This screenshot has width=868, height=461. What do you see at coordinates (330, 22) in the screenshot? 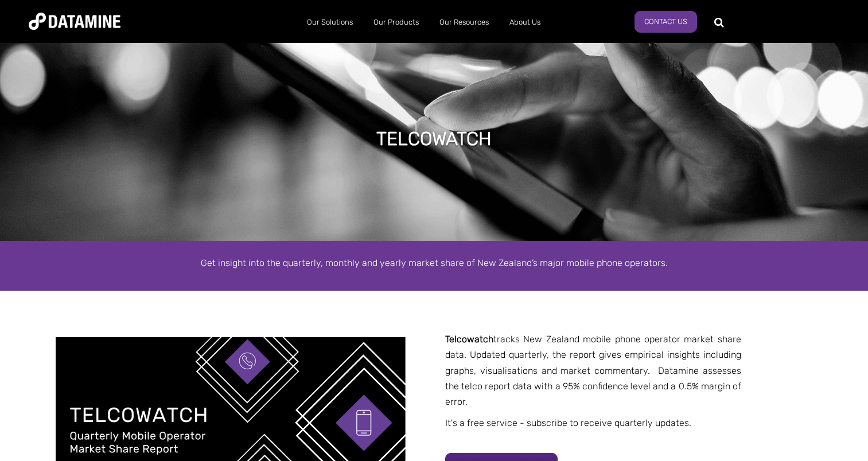
I see `a: Our Solutions` at bounding box center [330, 22].